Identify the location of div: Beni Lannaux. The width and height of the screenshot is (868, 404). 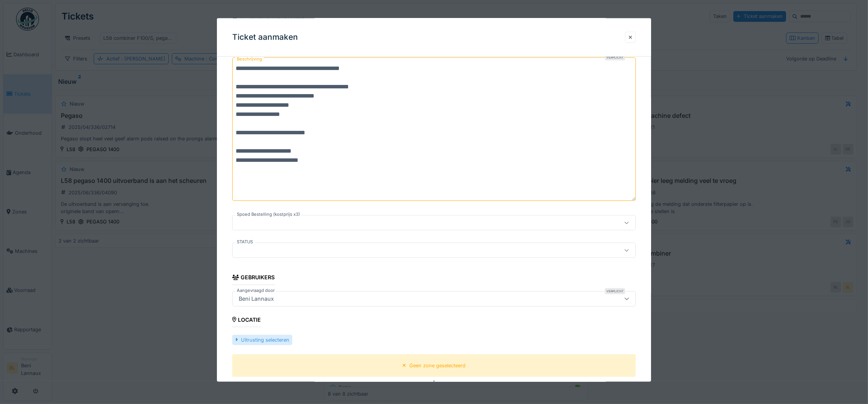
(256, 298).